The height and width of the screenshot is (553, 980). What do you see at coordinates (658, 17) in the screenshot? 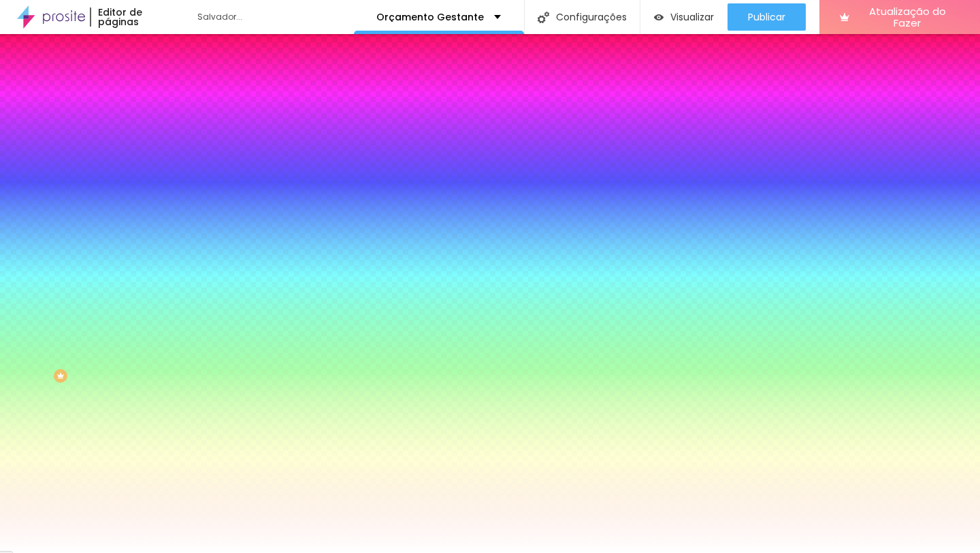
I see `img: view-1.svg` at bounding box center [658, 17].